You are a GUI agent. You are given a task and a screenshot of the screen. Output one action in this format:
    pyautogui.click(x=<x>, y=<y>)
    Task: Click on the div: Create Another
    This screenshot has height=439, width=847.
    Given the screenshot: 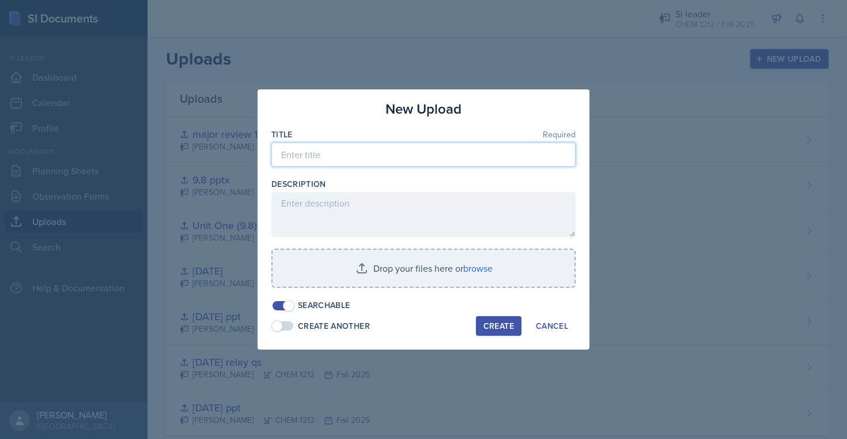 What is the action you would take?
    pyautogui.click(x=334, y=326)
    